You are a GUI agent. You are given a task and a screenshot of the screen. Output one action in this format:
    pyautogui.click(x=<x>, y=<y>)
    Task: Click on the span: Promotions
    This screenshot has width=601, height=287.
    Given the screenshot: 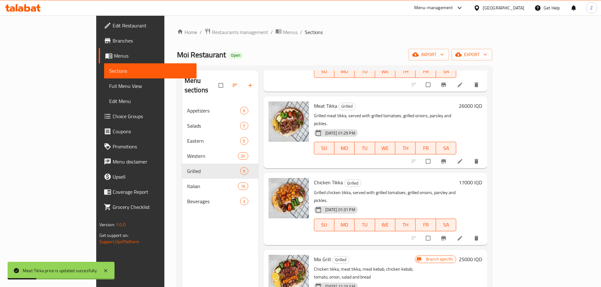 What is the action you would take?
    pyautogui.click(x=152, y=147)
    